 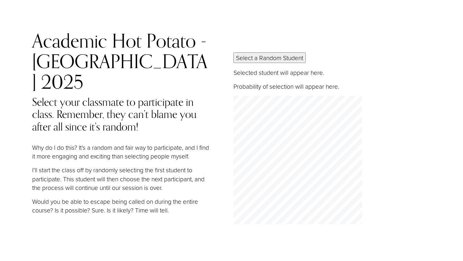 What do you see at coordinates (122, 206) in the screenshot?
I see `p: Would you be able to escape being called on during the entire course? Is it possible? Sure. Is it...` at bounding box center [122, 206].